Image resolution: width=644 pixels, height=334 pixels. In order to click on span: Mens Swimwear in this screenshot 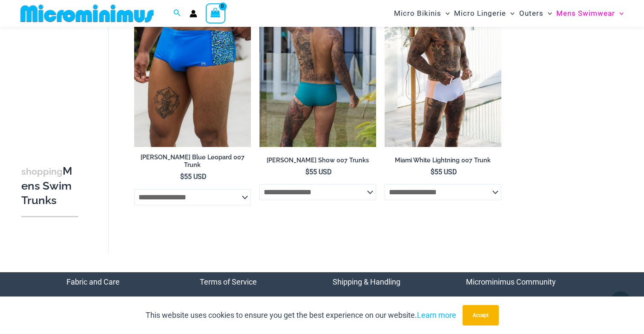, I will do `click(586, 13)`.